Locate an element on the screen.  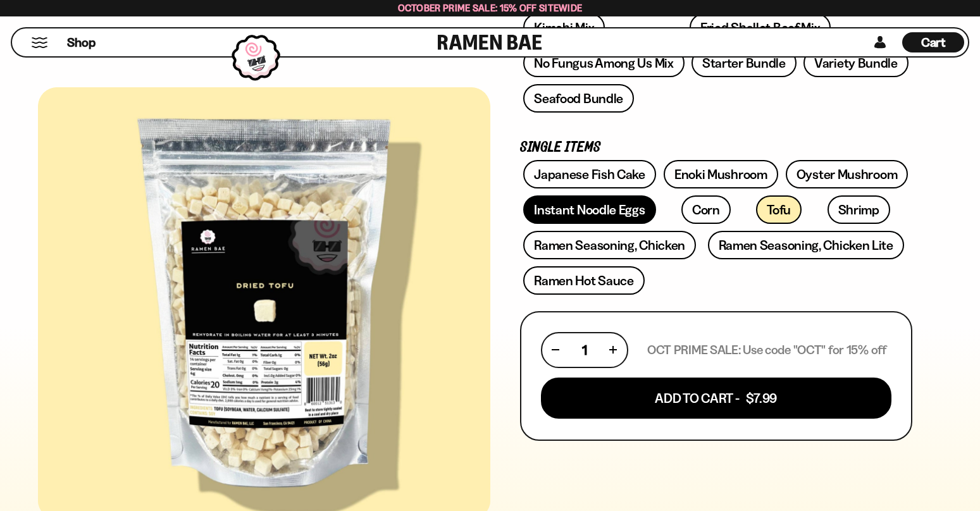
p: Single Items is located at coordinates (716, 148).